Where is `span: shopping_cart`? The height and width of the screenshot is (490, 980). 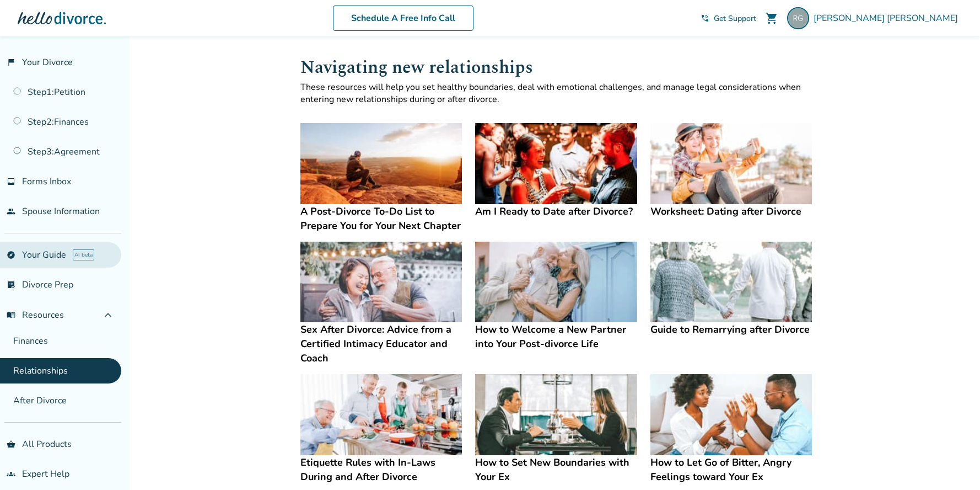
span: shopping_cart is located at coordinates (772, 18).